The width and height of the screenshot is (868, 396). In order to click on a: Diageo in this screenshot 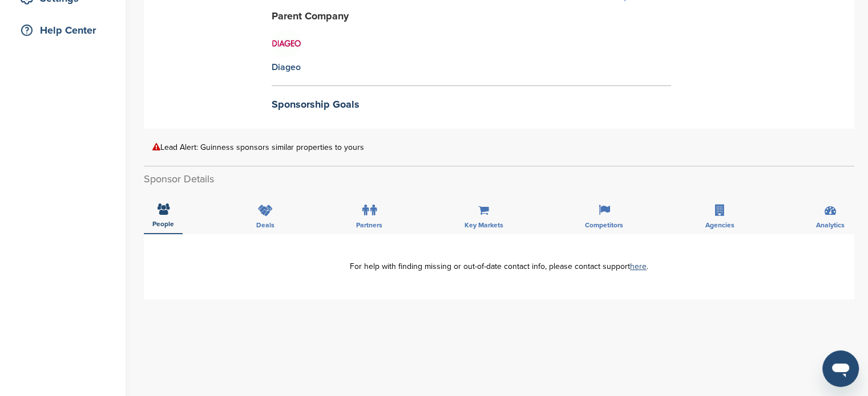, I will do `click(286, 51)`.